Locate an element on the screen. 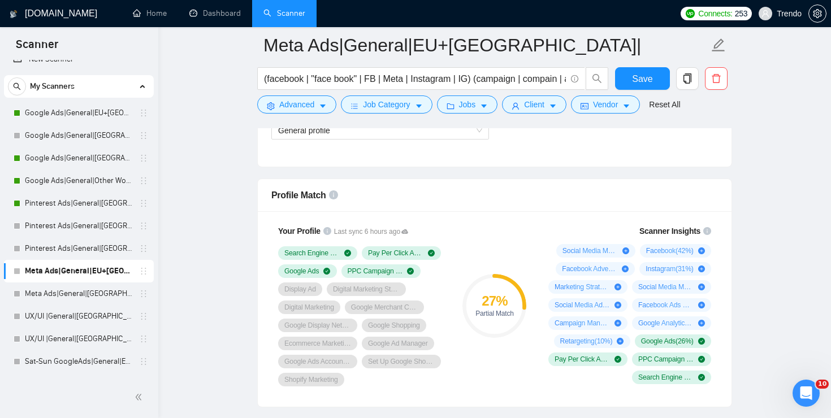  span: Google Shopping is located at coordinates (394, 326).